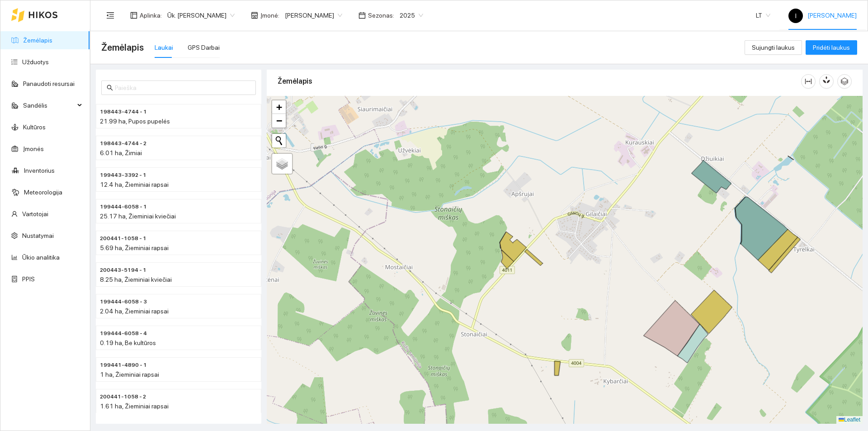  What do you see at coordinates (43, 192) in the screenshot?
I see `a: Meteorologija` at bounding box center [43, 192].